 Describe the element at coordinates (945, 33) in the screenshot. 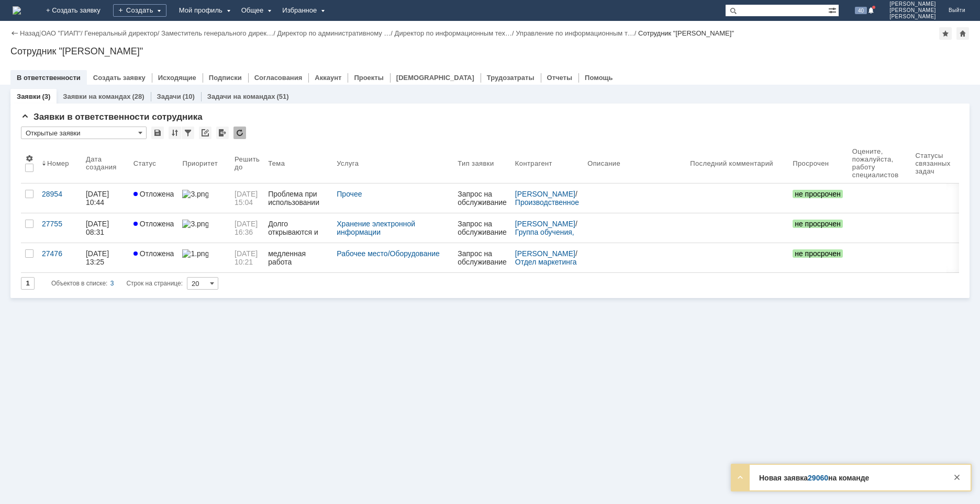

I see `div: Добавить в избранное` at that location.